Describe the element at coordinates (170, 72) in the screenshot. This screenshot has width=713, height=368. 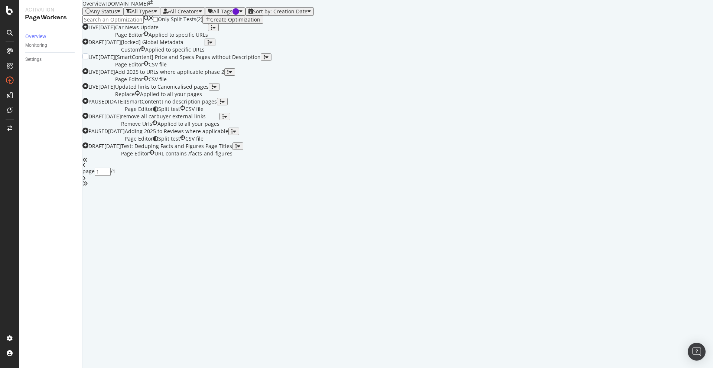
I see `div: Add 2025 to URLs where applicable phase 2` at that location.